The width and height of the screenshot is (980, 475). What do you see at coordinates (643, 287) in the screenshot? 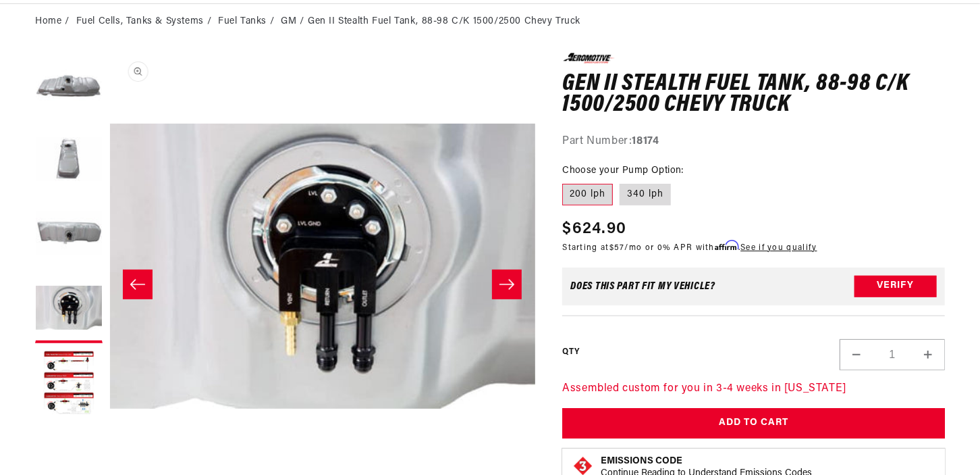
I see `div: Does This part fit My vehicle?` at bounding box center [643, 287].